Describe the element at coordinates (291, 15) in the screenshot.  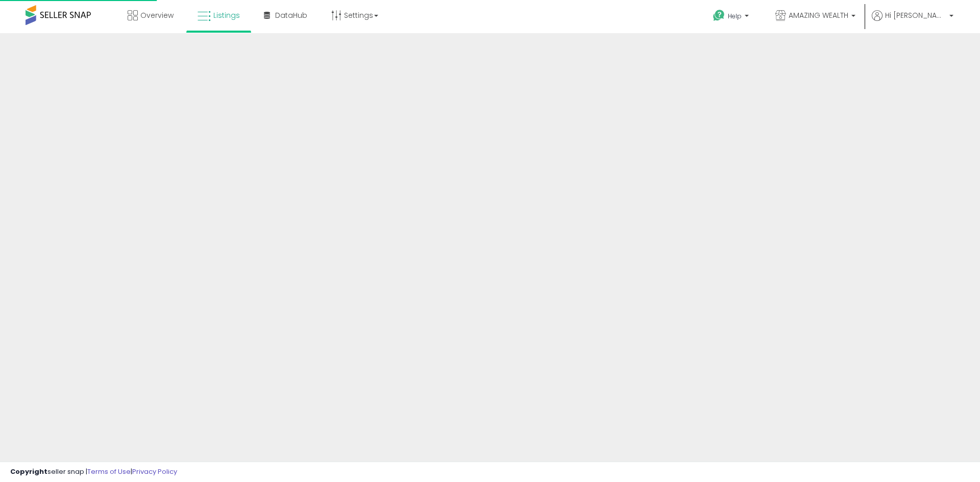
I see `span: DataHub` at that location.